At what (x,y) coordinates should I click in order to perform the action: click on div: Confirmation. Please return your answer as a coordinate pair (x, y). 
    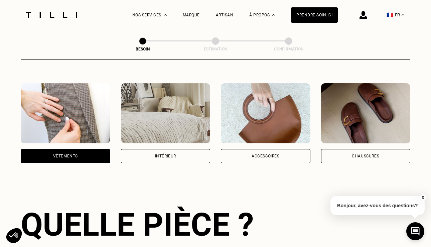
    Looking at the image, I should click on (288, 49).